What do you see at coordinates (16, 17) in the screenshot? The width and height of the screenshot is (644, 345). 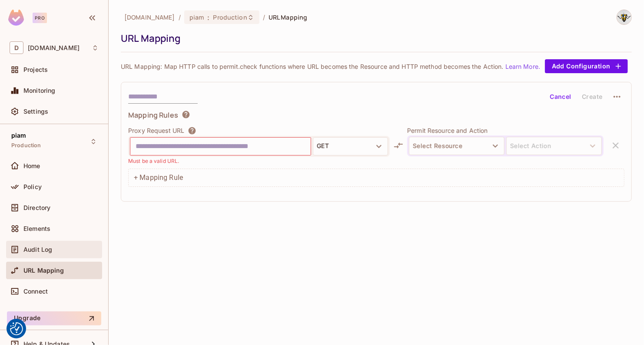 I see `img: SReyMgAAAABJRU5ErkJggg==` at bounding box center [16, 17].